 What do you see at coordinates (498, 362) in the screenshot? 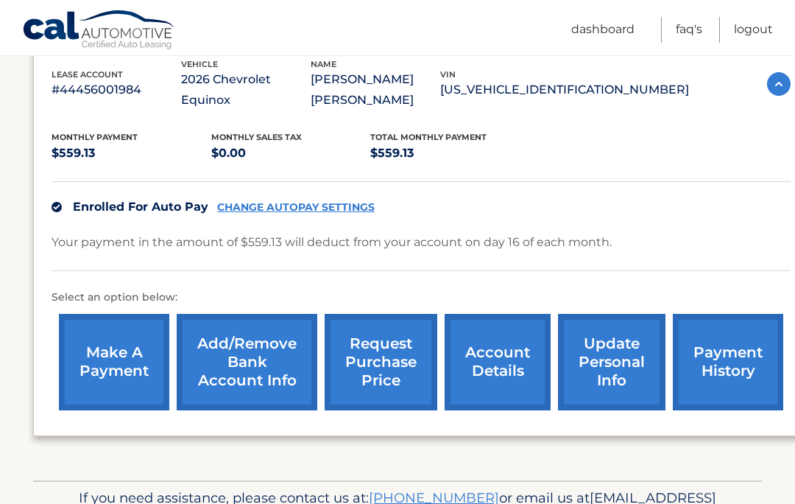
I see `a: account details` at bounding box center [498, 362].